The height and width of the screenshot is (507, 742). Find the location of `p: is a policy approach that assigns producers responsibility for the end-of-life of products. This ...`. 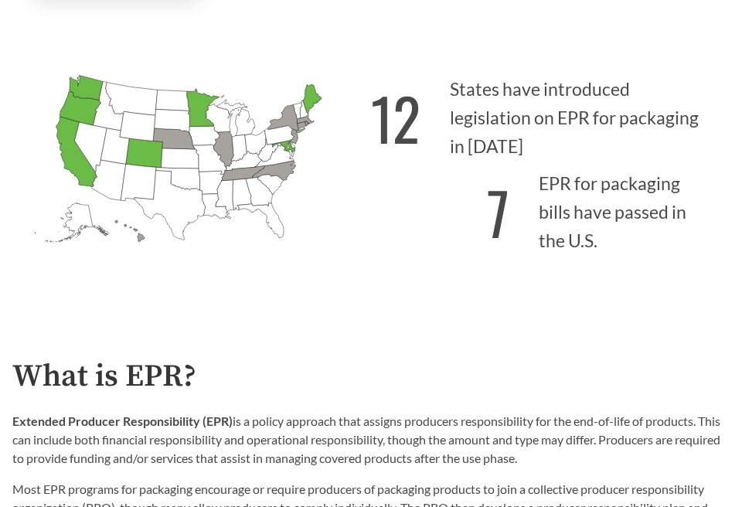

p: is a policy approach that assigns producers responsibility for the end-of-life of products. This ... is located at coordinates (371, 440).